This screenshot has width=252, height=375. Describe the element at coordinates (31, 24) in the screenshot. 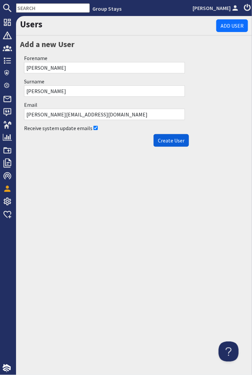

I see `a: Users` at that location.